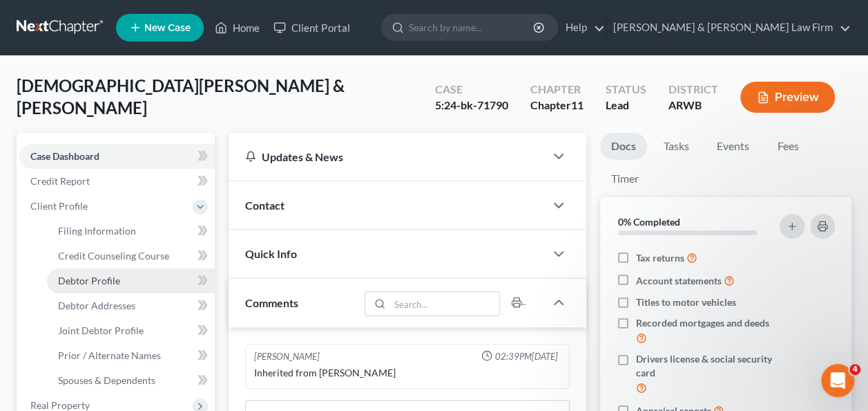 This screenshot has height=411, width=868. What do you see at coordinates (106, 379) in the screenshot?
I see `span: Spouses & Dependents` at bounding box center [106, 379].